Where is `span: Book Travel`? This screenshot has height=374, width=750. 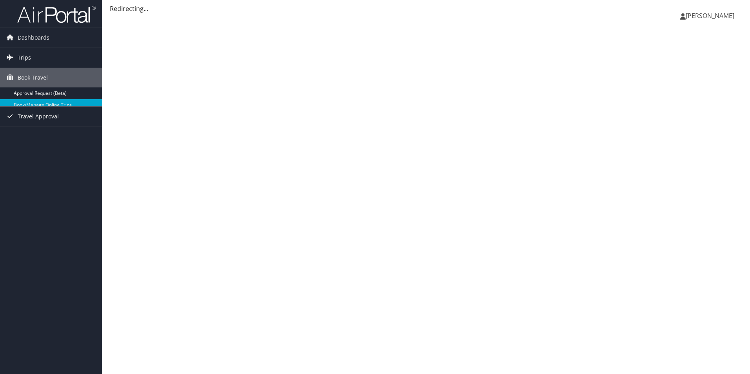 span: Book Travel is located at coordinates (33, 78).